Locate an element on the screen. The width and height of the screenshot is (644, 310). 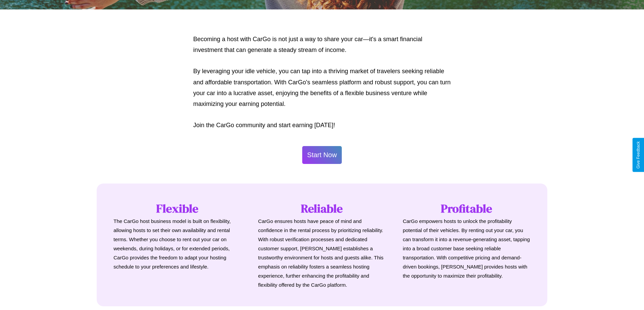
h1: Flexible is located at coordinates (177, 209).